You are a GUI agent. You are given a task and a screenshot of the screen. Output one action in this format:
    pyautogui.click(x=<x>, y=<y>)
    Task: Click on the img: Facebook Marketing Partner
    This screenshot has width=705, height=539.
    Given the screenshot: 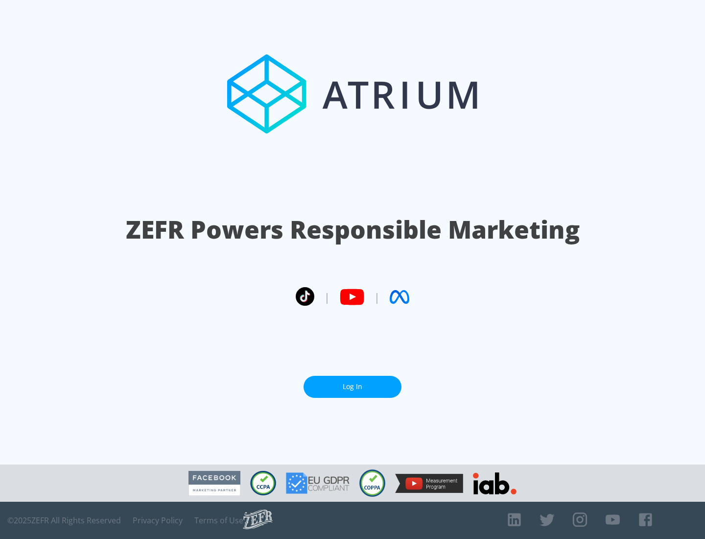 What is the action you would take?
    pyautogui.click(x=214, y=483)
    